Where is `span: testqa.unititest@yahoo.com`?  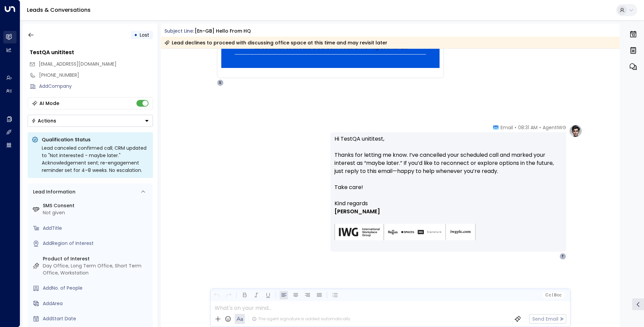
span: testqa.unititest@yahoo.com is located at coordinates (77, 64).